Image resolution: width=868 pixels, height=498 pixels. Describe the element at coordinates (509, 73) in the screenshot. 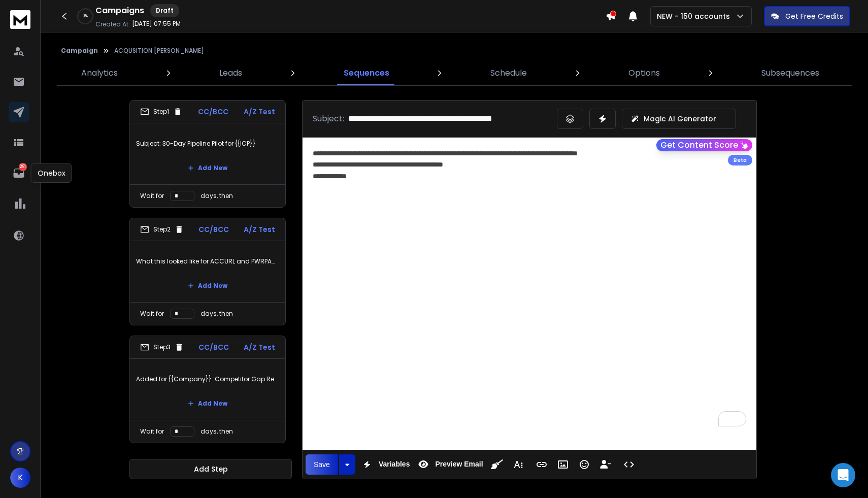

I see `p: Schedule` at that location.